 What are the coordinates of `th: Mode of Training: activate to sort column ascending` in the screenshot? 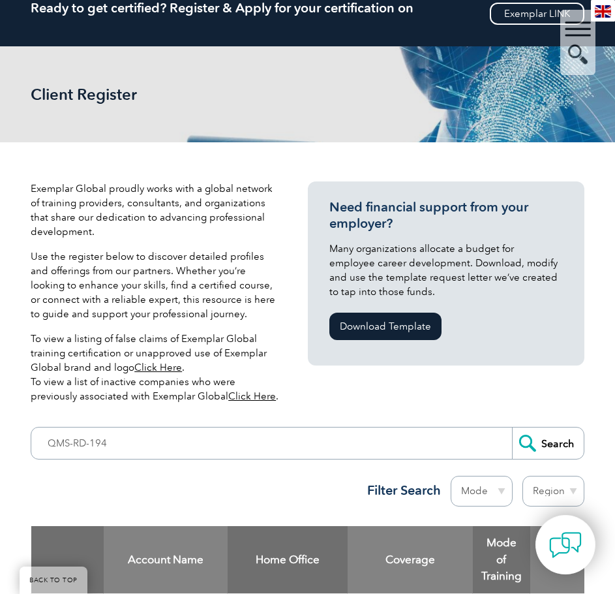 It's located at (502, 559).